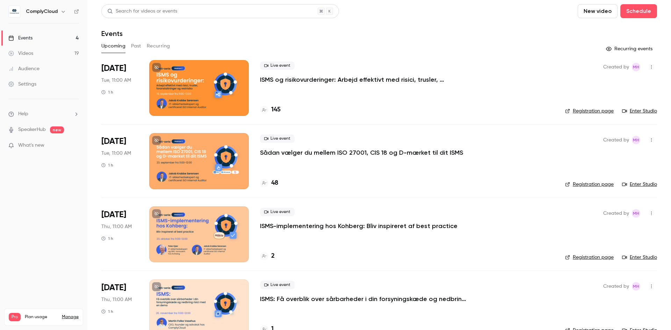 Image resolution: width=671 pixels, height=330 pixels. What do you see at coordinates (365, 80) in the screenshot?
I see `p: ISMS og risikovurderinger: Arbejd effektivt med risici, trusler, foranstaltninger og restrisiko` at bounding box center [365, 80].